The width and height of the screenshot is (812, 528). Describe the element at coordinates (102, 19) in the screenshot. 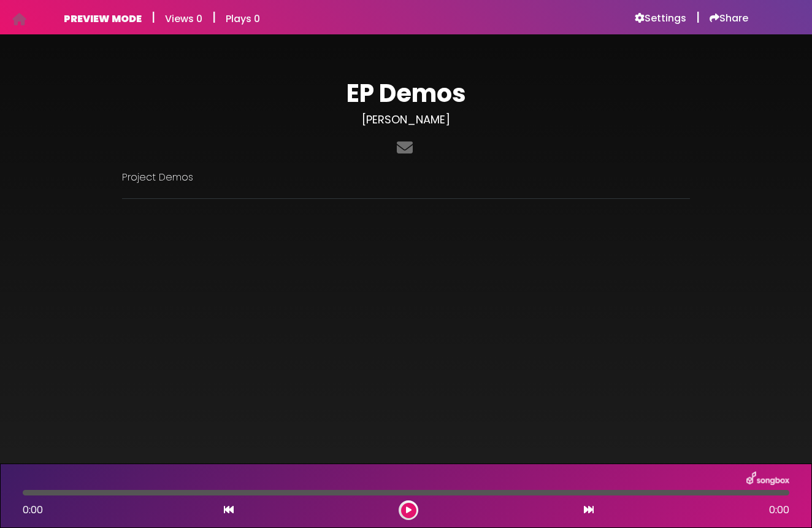

I see `h6: PREVIEW MODE` at that location.